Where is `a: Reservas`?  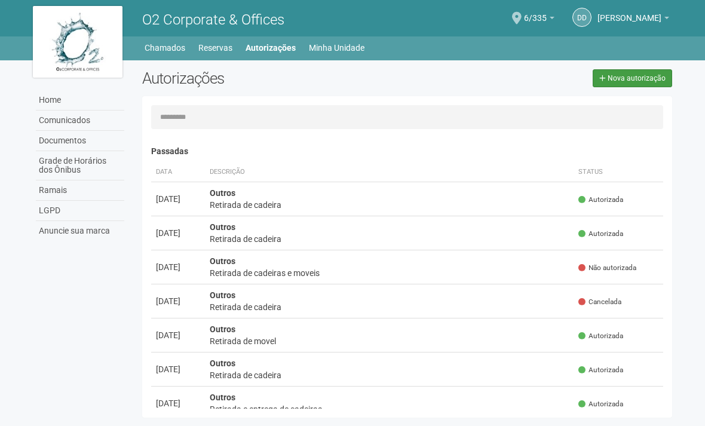 a: Reservas is located at coordinates (215, 48).